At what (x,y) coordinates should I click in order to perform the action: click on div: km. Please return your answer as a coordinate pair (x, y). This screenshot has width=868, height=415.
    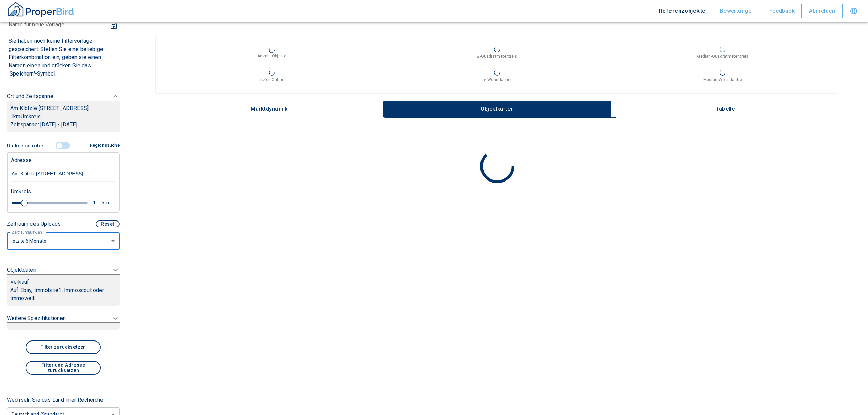
    Looking at the image, I should click on (107, 203).